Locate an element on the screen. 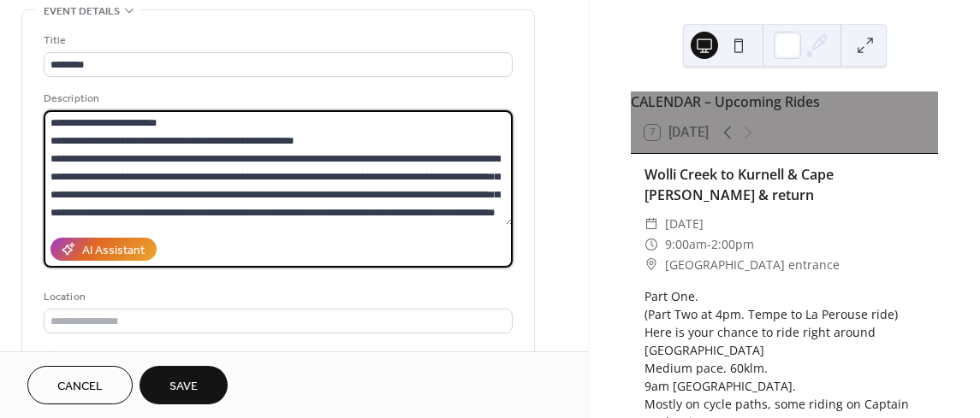 The image size is (980, 418). button: AI Assistant is located at coordinates (104, 249).